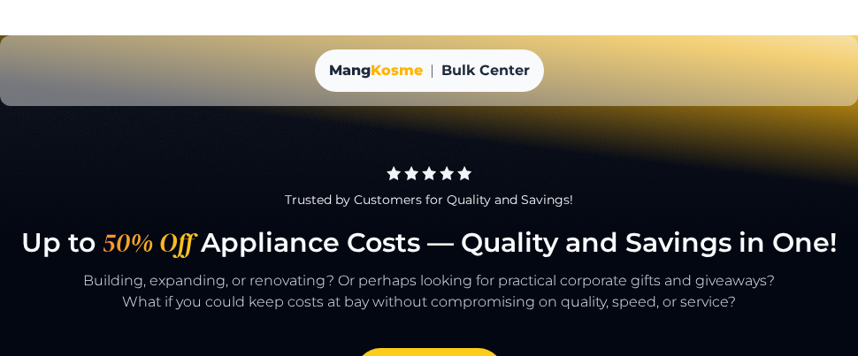 The width and height of the screenshot is (858, 356). What do you see at coordinates (376, 71) in the screenshot?
I see `a: MangKosme` at bounding box center [376, 71].